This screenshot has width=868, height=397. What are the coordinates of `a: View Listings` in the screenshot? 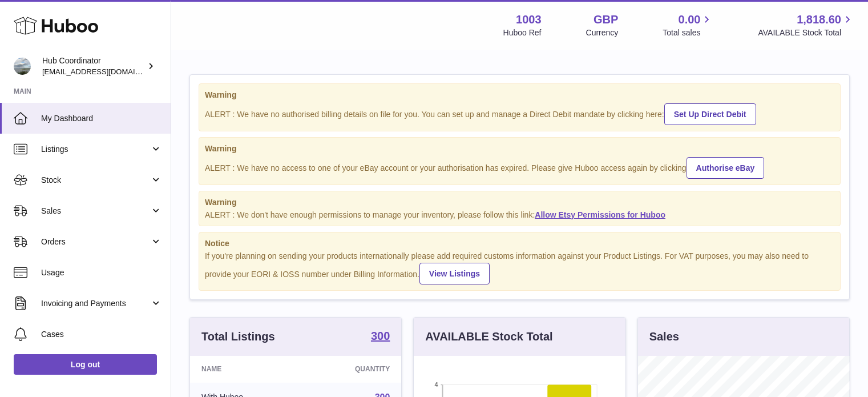 It's located at (454, 273).